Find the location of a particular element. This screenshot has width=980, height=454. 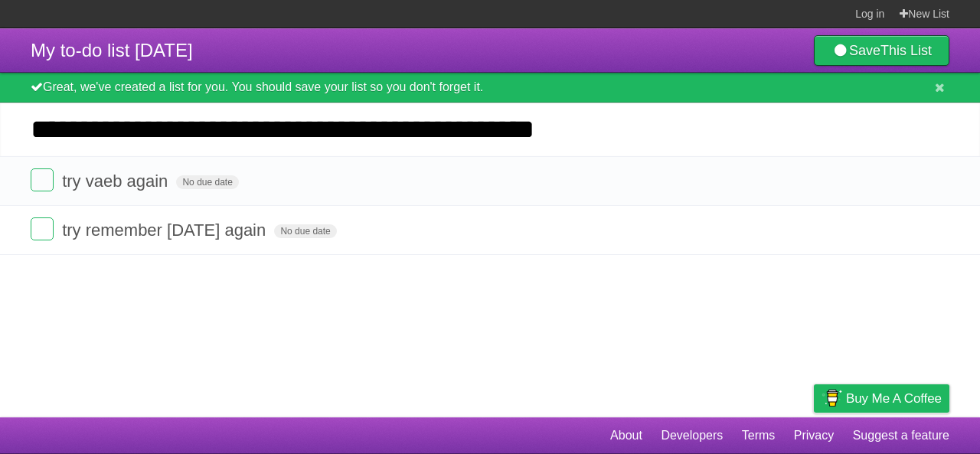

a: About is located at coordinates (626, 436).